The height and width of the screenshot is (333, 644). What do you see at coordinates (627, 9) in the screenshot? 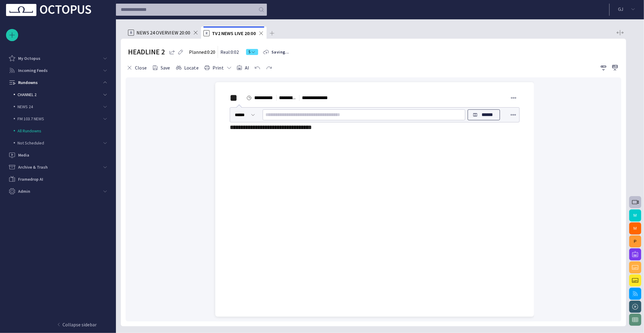
I see `button: GJ` at bounding box center [627, 9].